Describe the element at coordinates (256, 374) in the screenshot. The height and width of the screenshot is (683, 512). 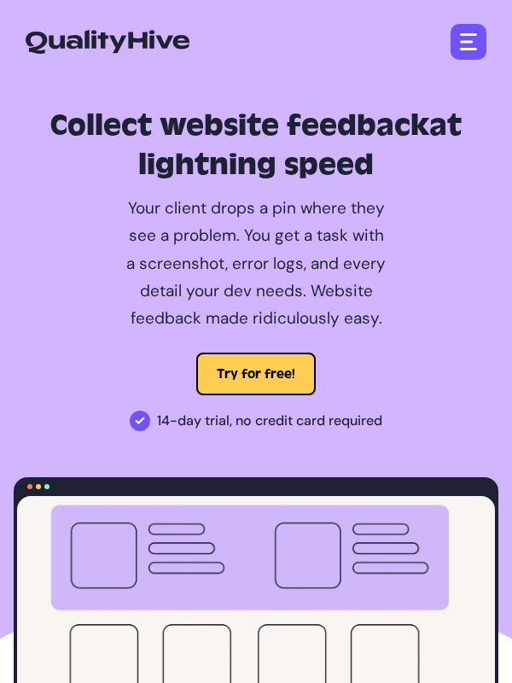
I see `button: Try for free!` at that location.